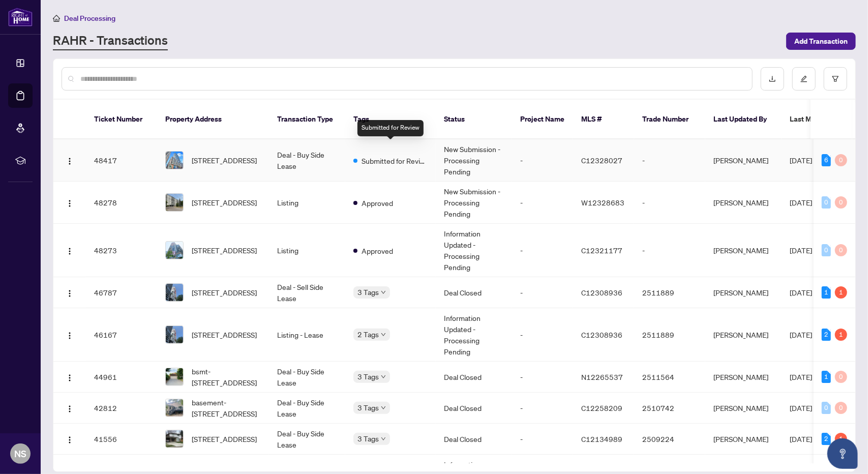  I want to click on th: Transaction Type, so click(307, 120).